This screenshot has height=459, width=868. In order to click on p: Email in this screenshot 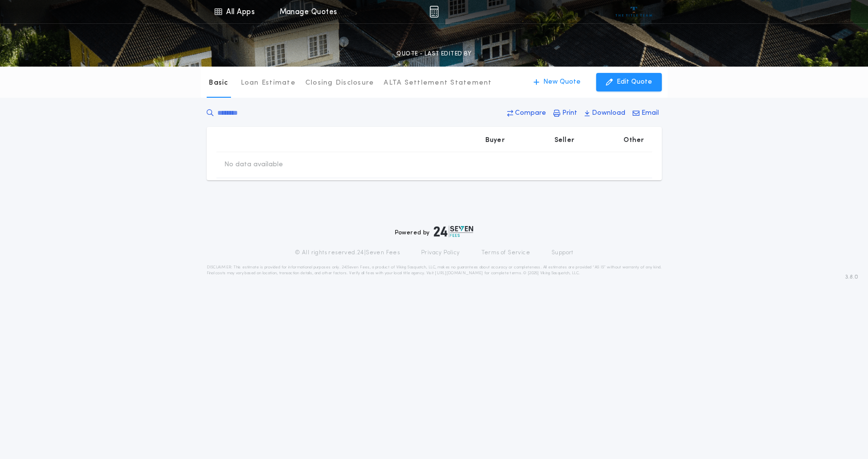, I will do `click(650, 113)`.